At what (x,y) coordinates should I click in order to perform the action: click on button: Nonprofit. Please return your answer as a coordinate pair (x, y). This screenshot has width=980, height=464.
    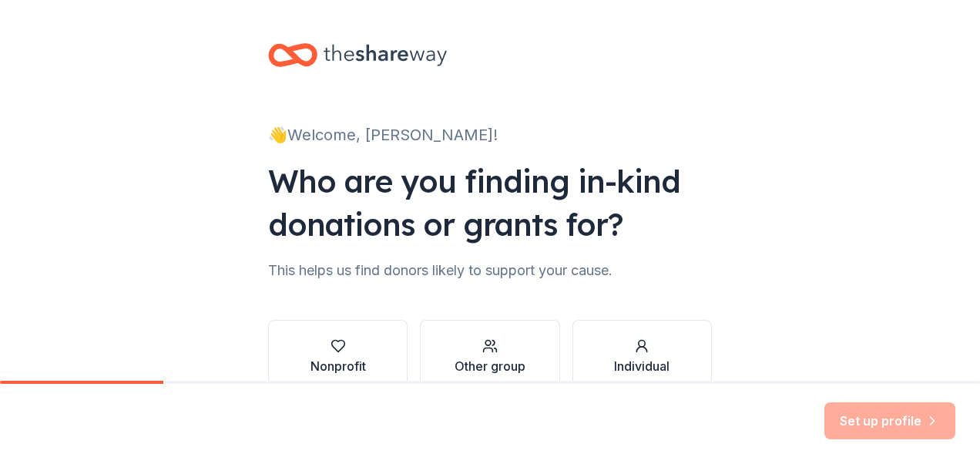
    Looking at the image, I should click on (338, 356).